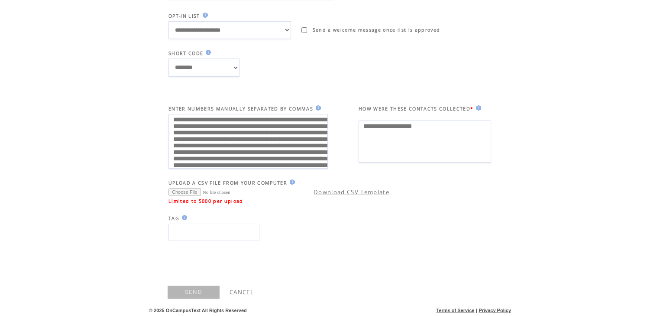 The height and width of the screenshot is (316, 660). I want to click on span: UPLOAD A CSV FILE FROM YOUR COMPUTER, so click(228, 183).